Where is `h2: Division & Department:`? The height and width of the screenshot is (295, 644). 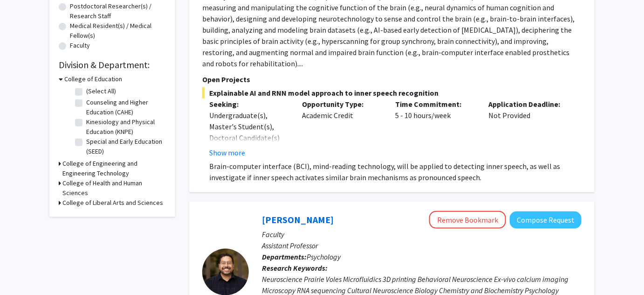
h2: Division & Department: is located at coordinates (112, 65).